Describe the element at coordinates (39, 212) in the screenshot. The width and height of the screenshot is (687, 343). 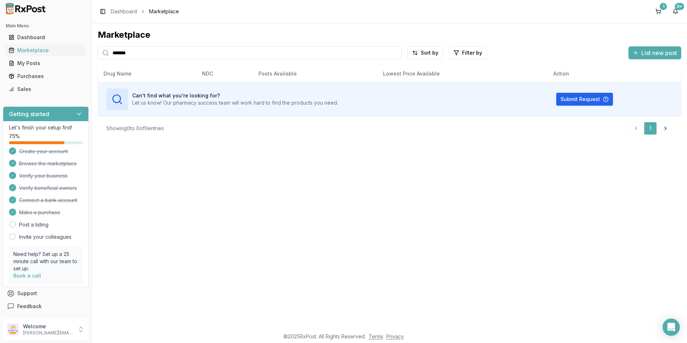
I see `span: Make a purchase` at that location.